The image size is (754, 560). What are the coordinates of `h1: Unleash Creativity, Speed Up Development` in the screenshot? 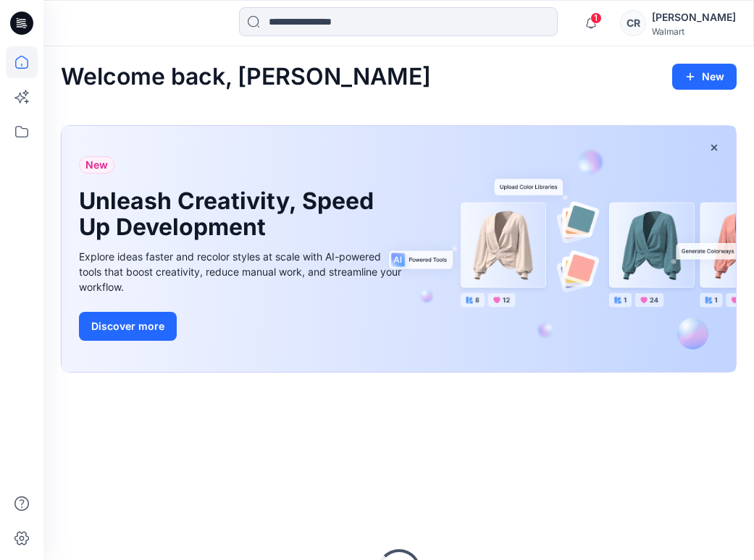 It's located at (230, 215).